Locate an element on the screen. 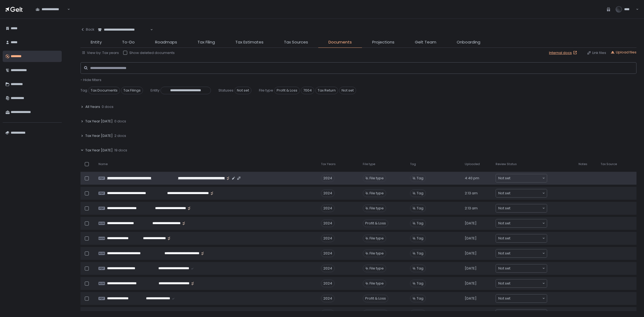  span: Notes is located at coordinates (583, 164).